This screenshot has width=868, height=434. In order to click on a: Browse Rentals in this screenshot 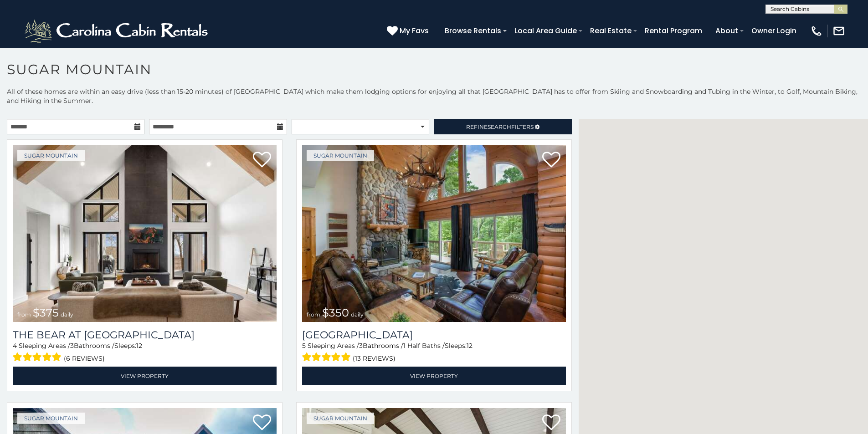, I will do `click(473, 31)`.